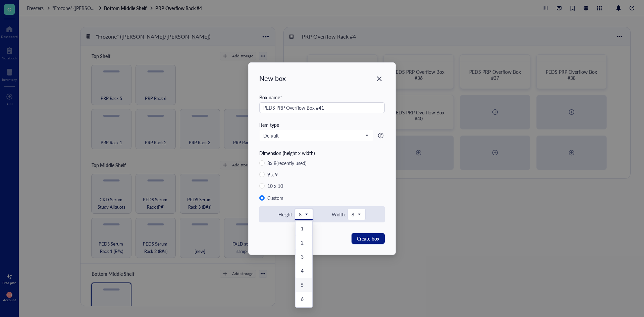  What do you see at coordinates (272, 175) in the screenshot?
I see `div: 9 x 9` at bounding box center [272, 175].